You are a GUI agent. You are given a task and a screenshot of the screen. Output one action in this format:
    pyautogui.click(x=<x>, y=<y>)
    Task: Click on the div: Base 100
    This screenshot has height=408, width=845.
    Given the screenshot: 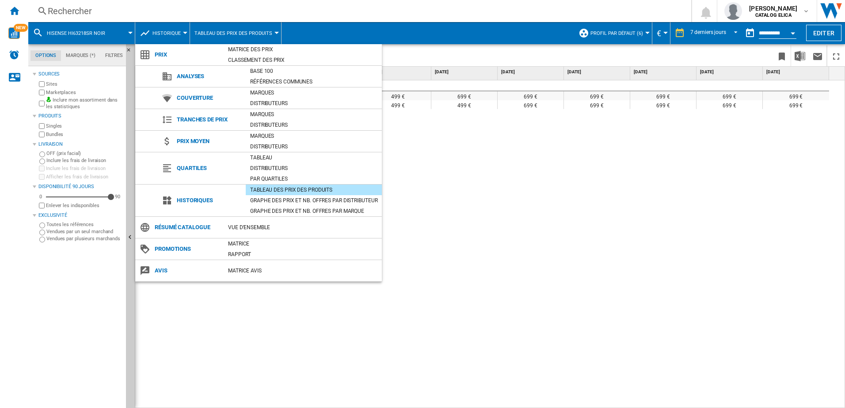 What is the action you would take?
    pyautogui.click(x=314, y=71)
    